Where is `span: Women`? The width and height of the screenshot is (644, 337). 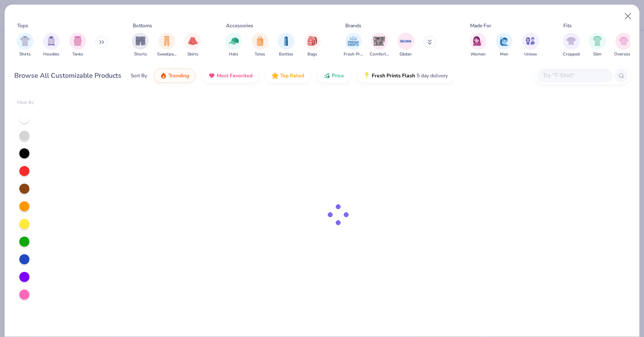
span: Women is located at coordinates (478, 54).